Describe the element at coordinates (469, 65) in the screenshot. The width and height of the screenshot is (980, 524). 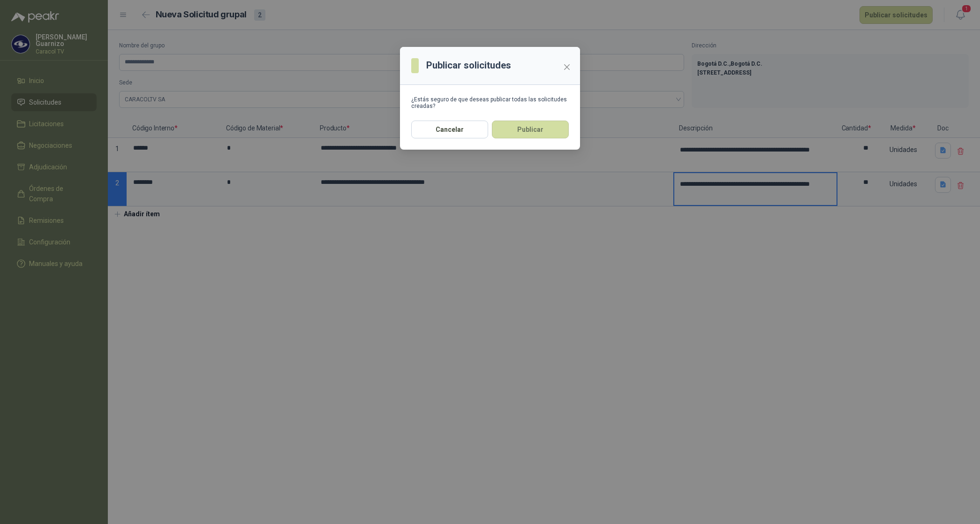
I see `h3: Publicar solicitudes` at that location.